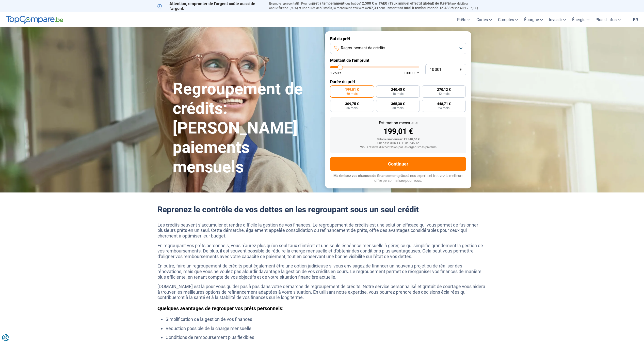  I want to click on a: fr, so click(635, 20).